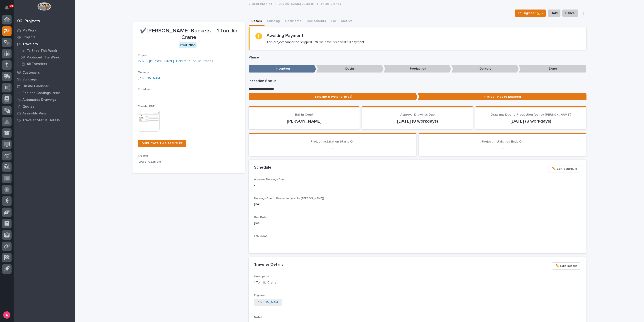 The width and height of the screenshot is (644, 322). What do you see at coordinates (554, 13) in the screenshot?
I see `button: Hold` at bounding box center [554, 13].